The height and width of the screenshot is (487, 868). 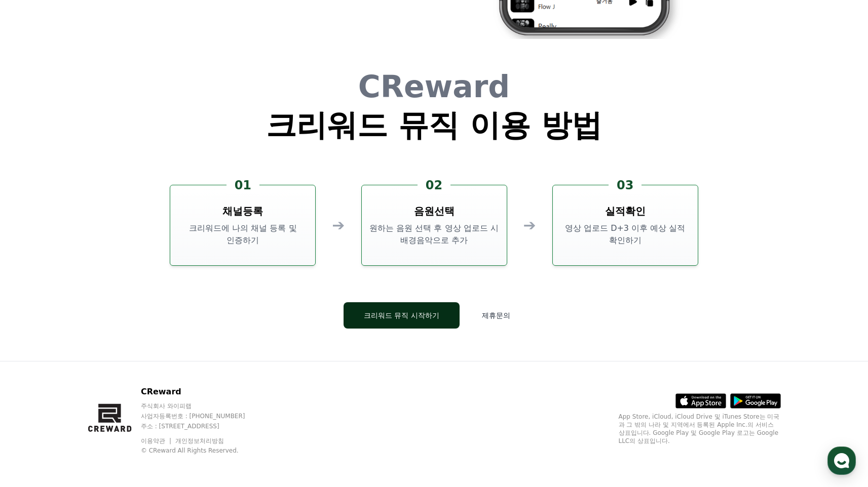 I want to click on p: 주식회사 와이피랩, so click(x=203, y=406).